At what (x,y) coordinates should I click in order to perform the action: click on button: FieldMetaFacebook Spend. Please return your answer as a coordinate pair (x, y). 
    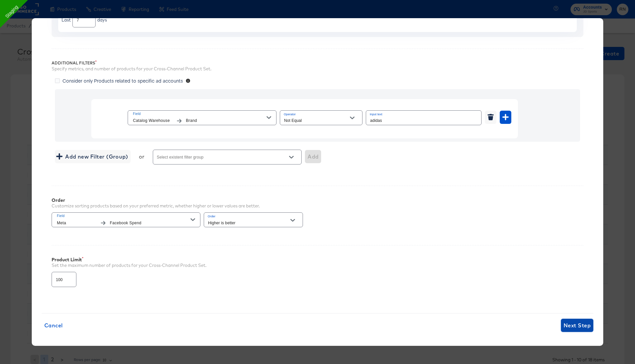
    Looking at the image, I should click on (126, 219).